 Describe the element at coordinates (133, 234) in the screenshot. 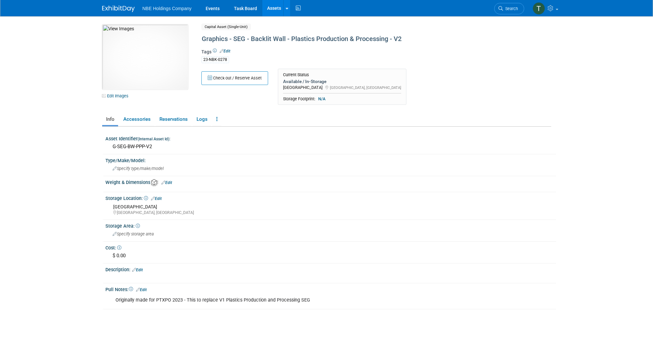

I see `span: Specify storage area` at that location.